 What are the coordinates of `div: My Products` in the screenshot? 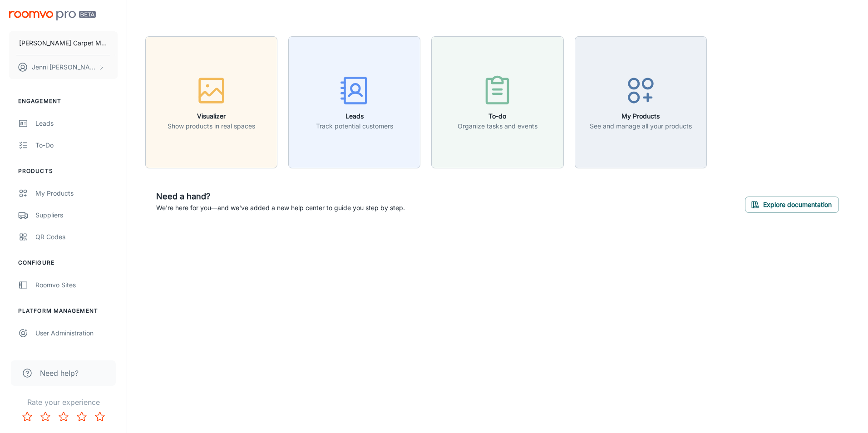 It's located at (76, 193).